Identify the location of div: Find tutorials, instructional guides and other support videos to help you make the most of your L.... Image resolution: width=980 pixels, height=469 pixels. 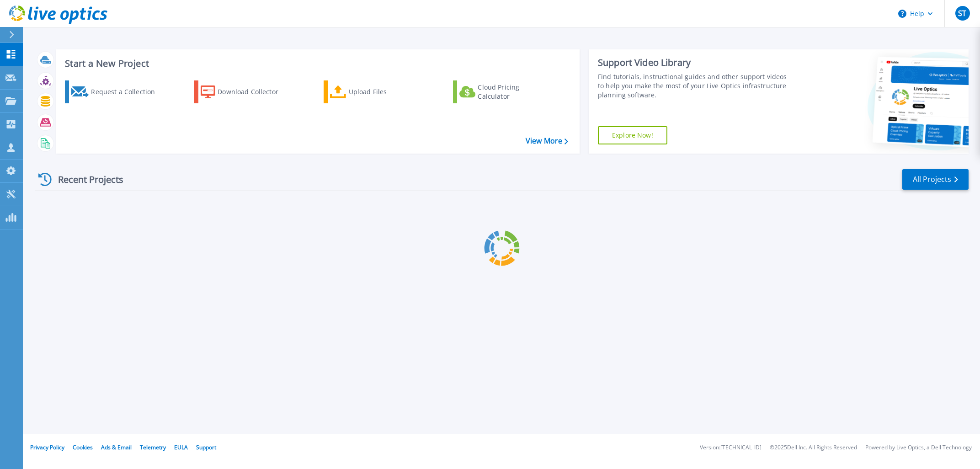
(695, 86).